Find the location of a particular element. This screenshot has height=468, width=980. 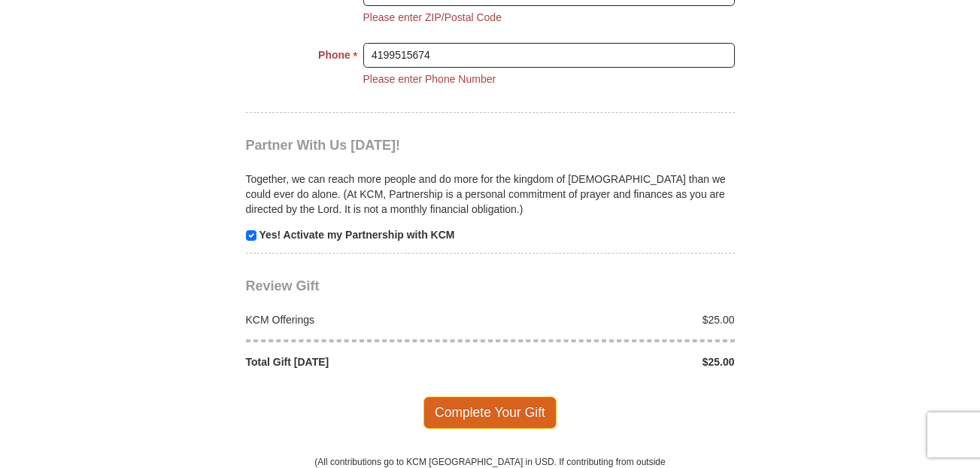

li: Please enter ZIP/Postal Code is located at coordinates (432, 17).